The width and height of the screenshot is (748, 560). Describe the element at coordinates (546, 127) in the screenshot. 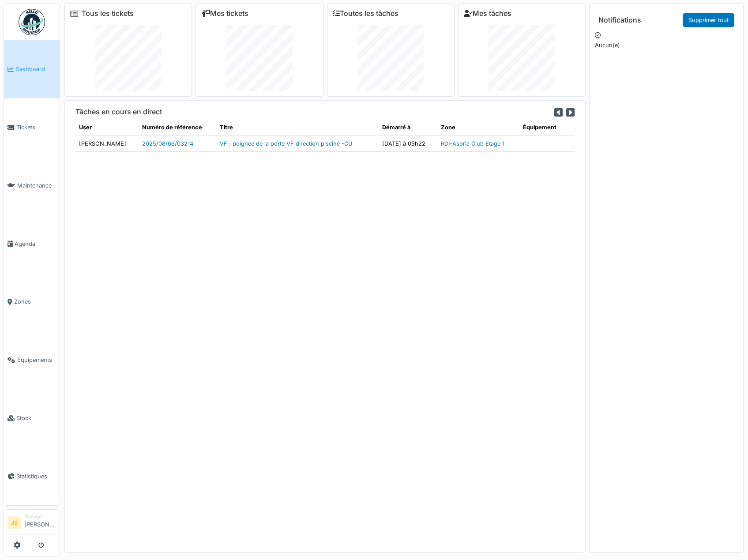

I see `th: Équipement` at that location.